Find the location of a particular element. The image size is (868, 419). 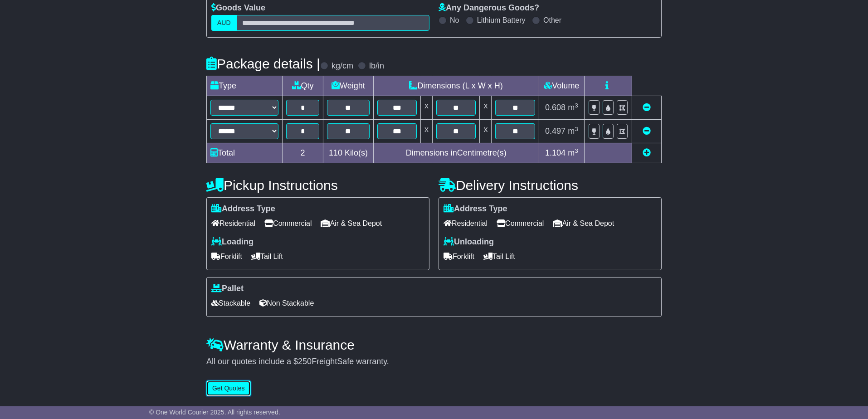

span: 0.497 is located at coordinates (555, 131).